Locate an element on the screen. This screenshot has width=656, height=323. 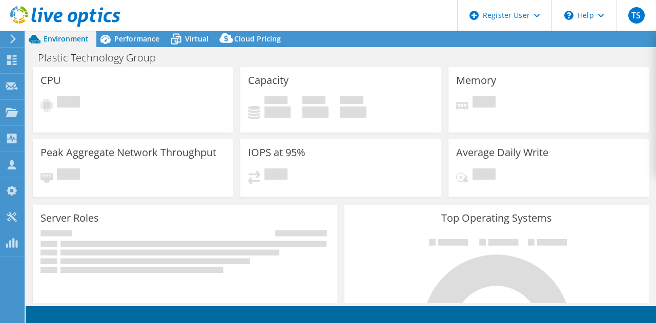
span: Performance is located at coordinates (137, 38).